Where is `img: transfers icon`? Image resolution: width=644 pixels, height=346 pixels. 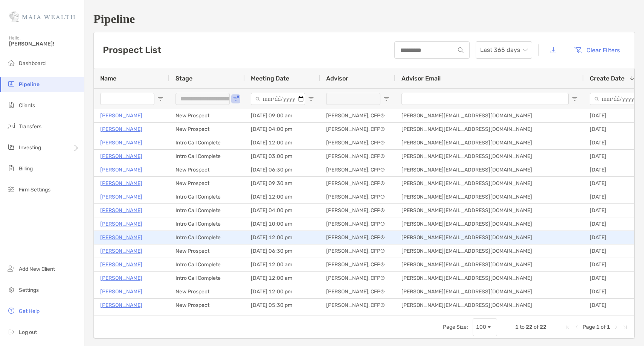 img: transfers icon is located at coordinates (11, 126).